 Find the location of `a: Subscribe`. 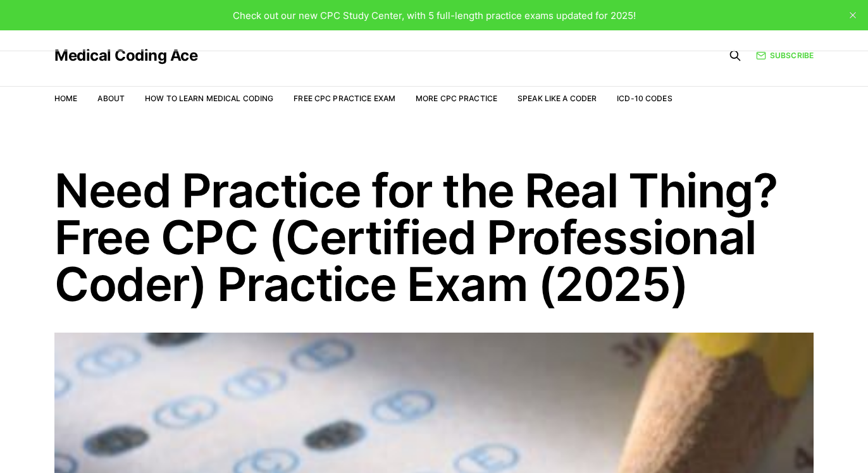

a: Subscribe is located at coordinates (784, 55).